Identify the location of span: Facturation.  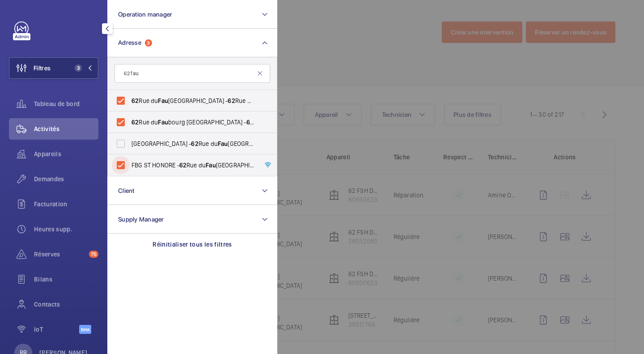
(66, 204).